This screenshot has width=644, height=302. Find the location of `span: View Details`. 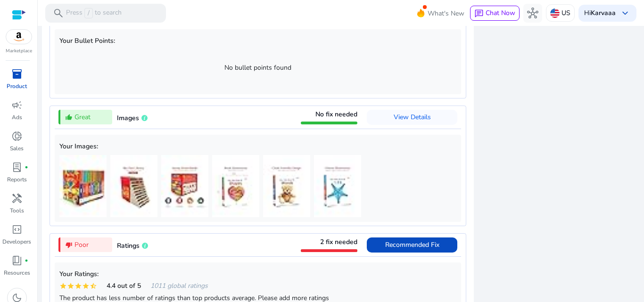

span: View Details is located at coordinates (412, 116).